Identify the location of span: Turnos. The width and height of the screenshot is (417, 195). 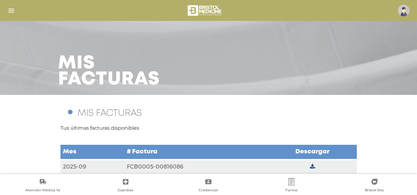
(291, 191).